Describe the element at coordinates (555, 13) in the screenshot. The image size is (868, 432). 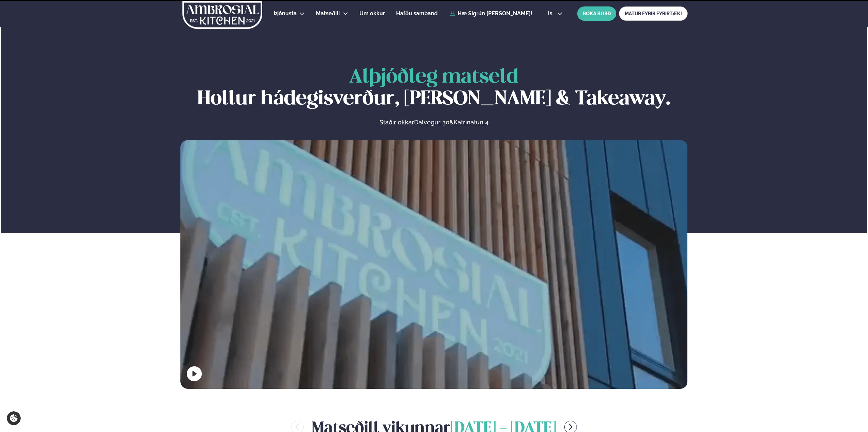
I see `button: is` at that location.